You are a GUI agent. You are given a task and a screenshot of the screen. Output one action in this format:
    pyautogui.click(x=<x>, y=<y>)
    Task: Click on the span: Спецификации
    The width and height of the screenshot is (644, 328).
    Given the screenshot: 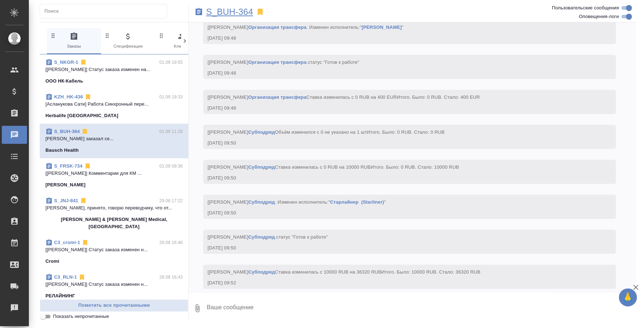 What is the action you would take?
    pyautogui.click(x=128, y=41)
    